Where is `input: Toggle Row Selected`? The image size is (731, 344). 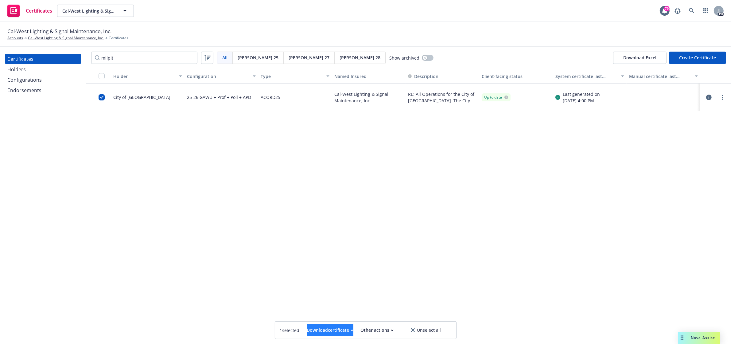 input: Toggle Row Selected is located at coordinates (102, 97).